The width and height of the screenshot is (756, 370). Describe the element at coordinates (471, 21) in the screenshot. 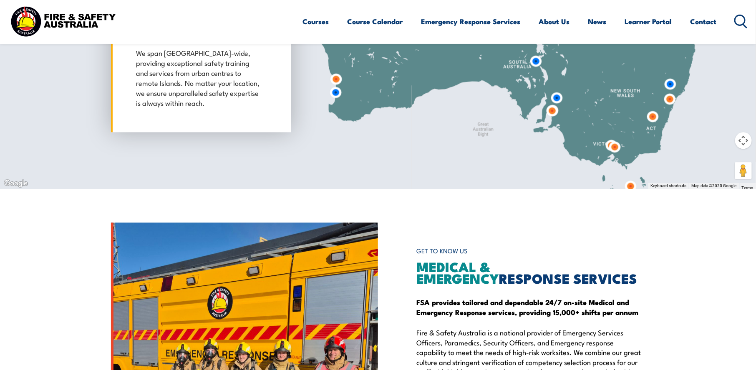

I see `a: Emergency Response Services` at that location.